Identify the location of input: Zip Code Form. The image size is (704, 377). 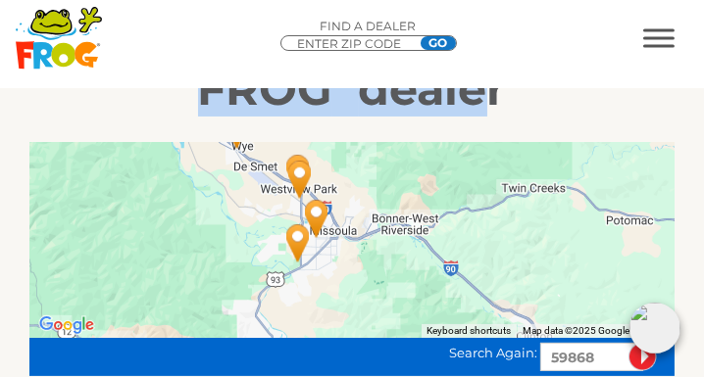
(355, 44).